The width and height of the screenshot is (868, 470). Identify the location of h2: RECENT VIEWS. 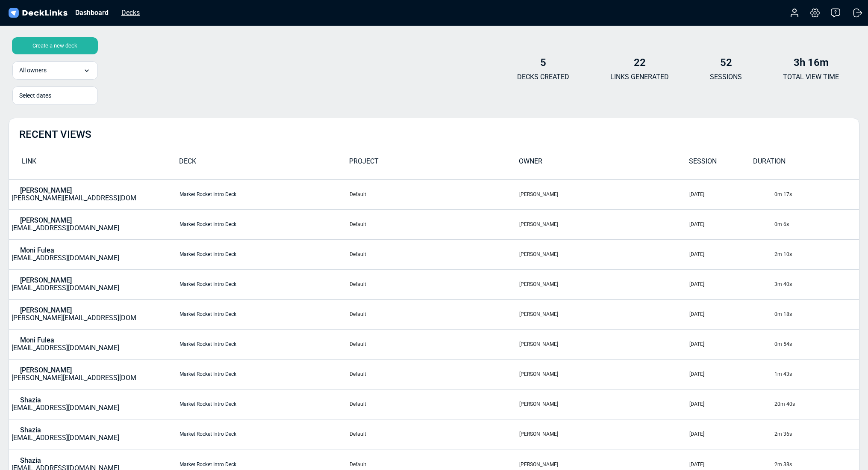
(55, 135).